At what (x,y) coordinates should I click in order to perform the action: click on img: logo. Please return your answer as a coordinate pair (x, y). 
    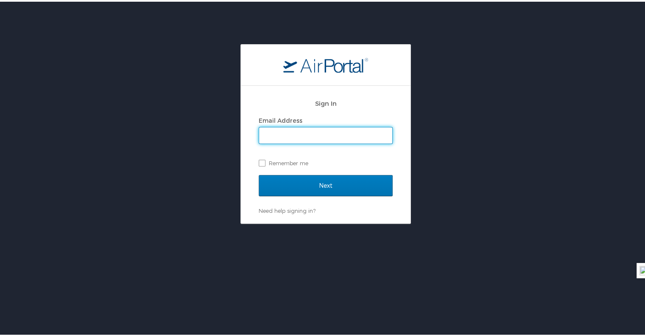
    Looking at the image, I should click on (326, 63).